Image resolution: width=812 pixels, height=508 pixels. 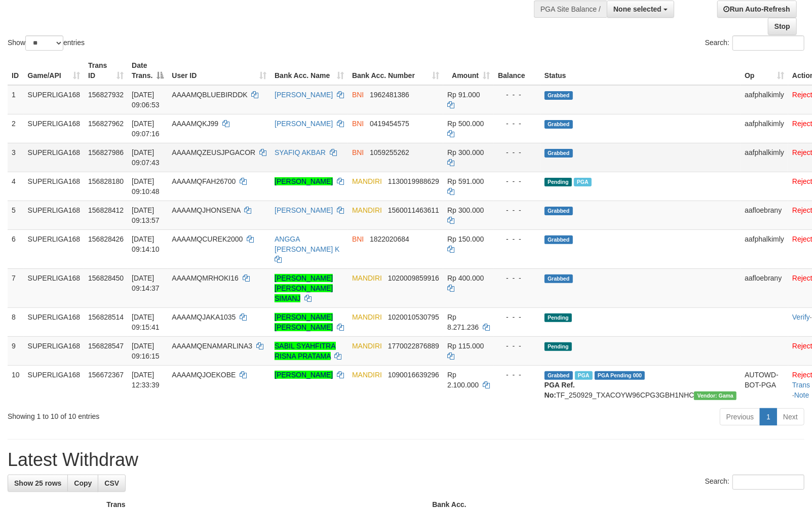 What do you see at coordinates (106, 181) in the screenshot?
I see `span: 156828180` at bounding box center [106, 181].